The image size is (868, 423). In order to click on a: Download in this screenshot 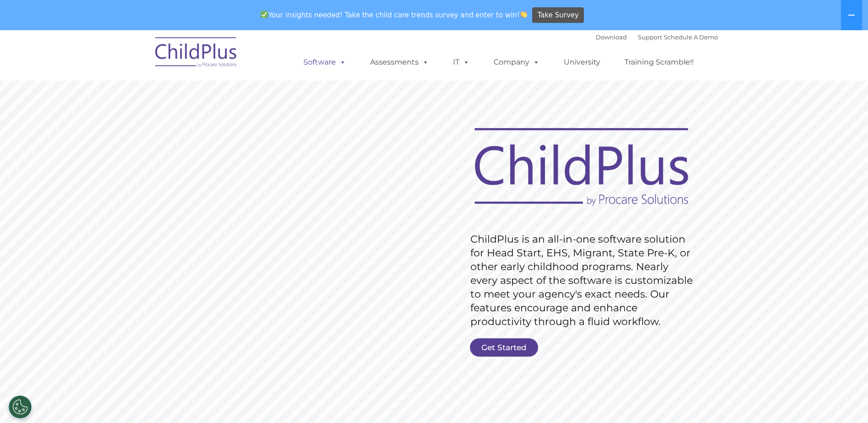, I will do `click(612, 37)`.